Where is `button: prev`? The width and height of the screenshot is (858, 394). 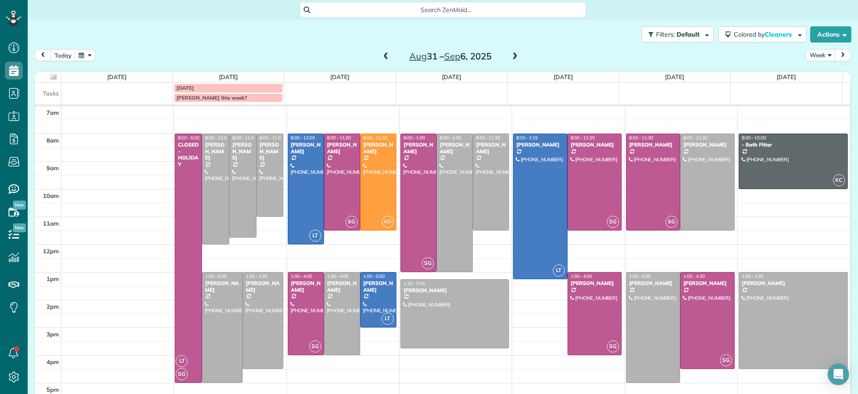 button: prev is located at coordinates (43, 55).